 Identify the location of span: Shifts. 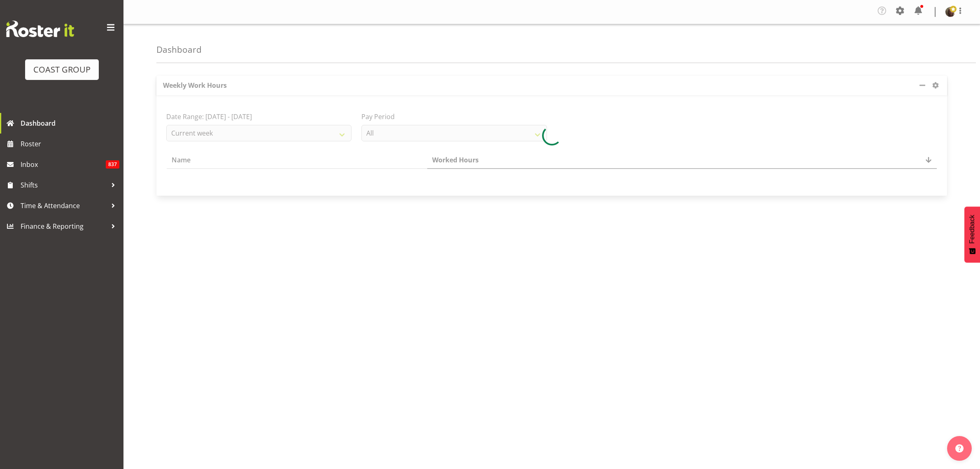
(64, 185).